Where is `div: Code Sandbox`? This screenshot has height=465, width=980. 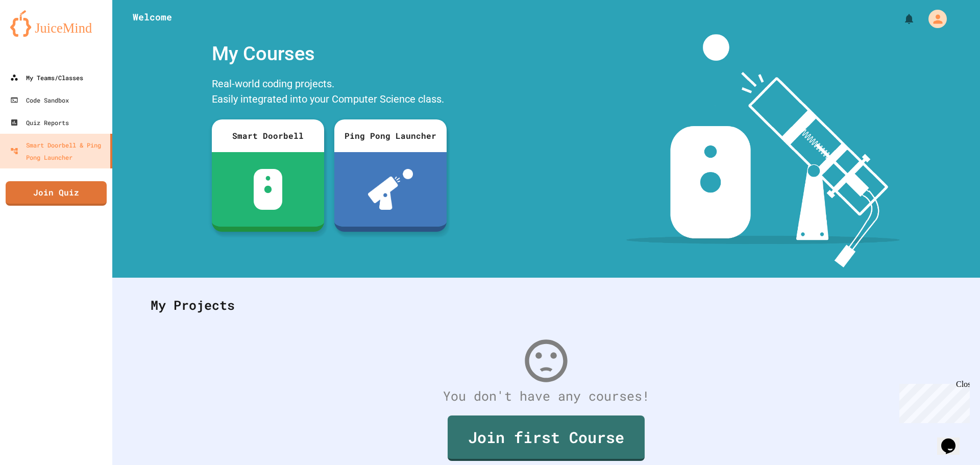
div: Code Sandbox is located at coordinates (39, 100).